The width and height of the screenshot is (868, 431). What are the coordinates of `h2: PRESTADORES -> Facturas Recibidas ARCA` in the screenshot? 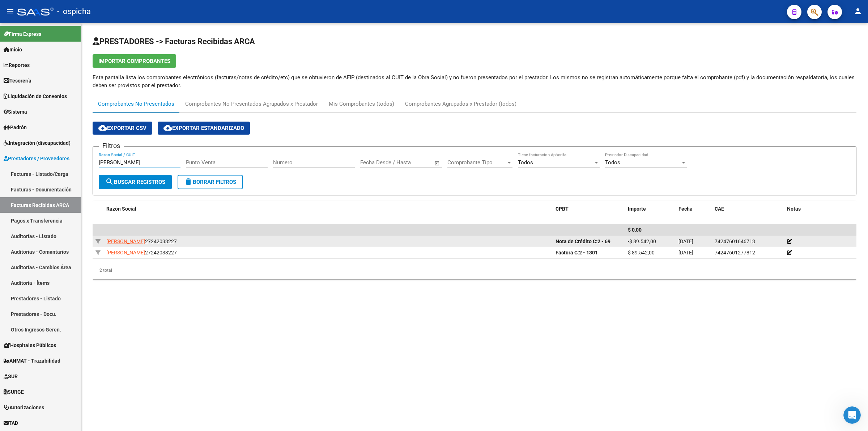 It's located at (474, 41).